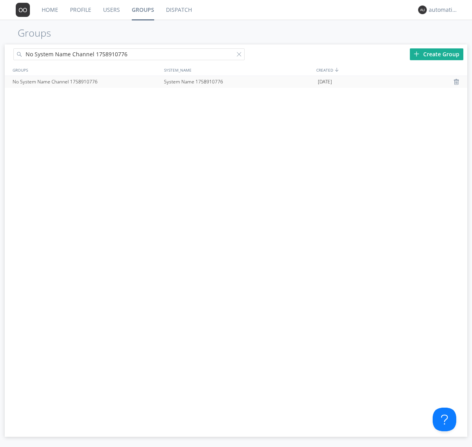 The width and height of the screenshot is (472, 447). Describe the element at coordinates (443, 10) in the screenshot. I see `div: automation+dispatcher0014` at that location.